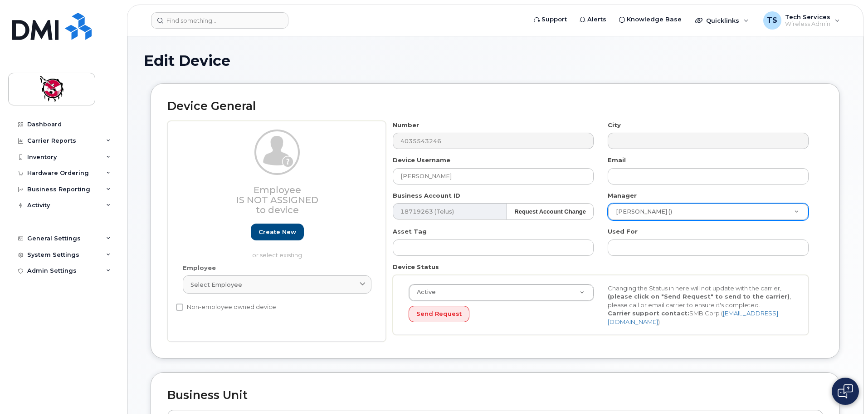  I want to click on label: Asset Tag, so click(410, 231).